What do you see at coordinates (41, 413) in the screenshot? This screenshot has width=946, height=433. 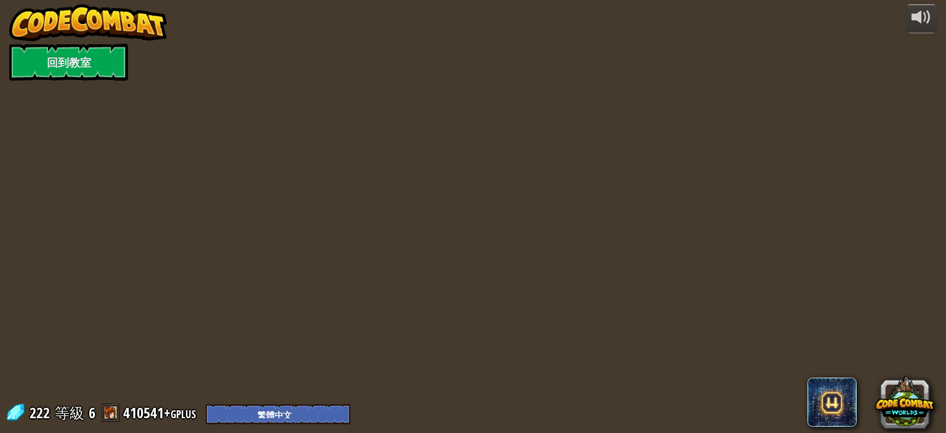 I see `span: 222` at bounding box center [41, 413].